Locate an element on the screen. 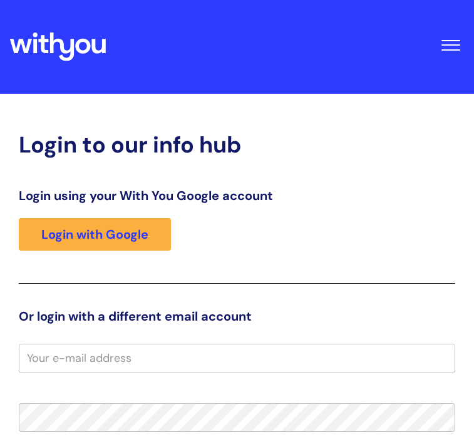 The height and width of the screenshot is (435, 474). button: Toggle Navigation is located at coordinates (450, 42).